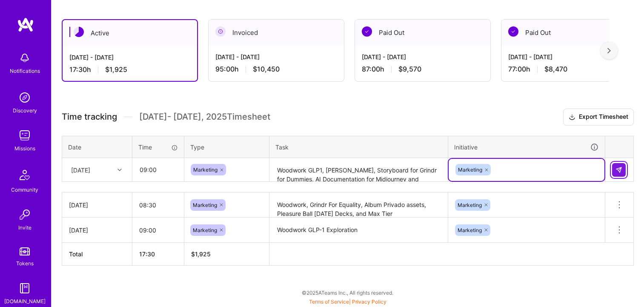 The height and width of the screenshot is (307, 644). I want to click on img: Community, so click(25, 175).